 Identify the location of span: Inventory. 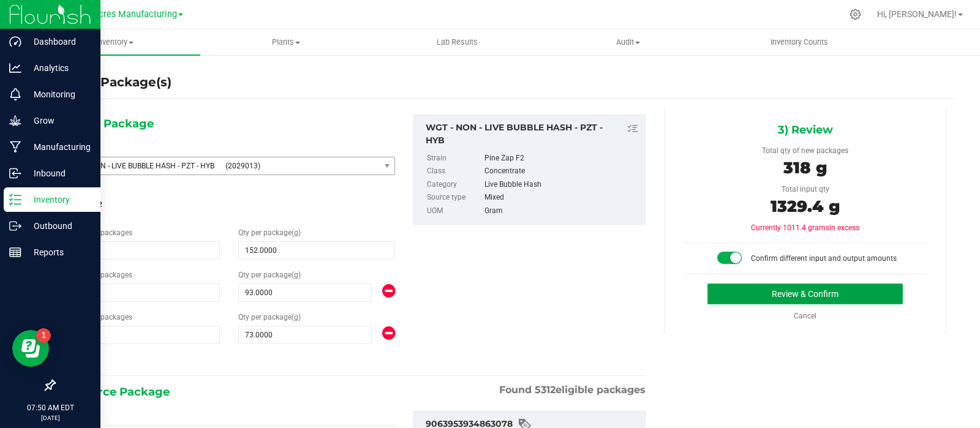
(115, 42).